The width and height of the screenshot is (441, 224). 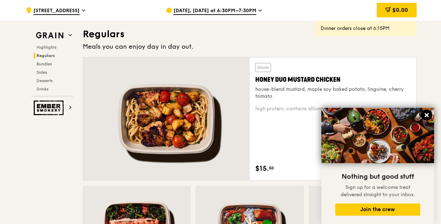 What do you see at coordinates (263, 68) in the screenshot?
I see `div: Warm` at bounding box center [263, 68].